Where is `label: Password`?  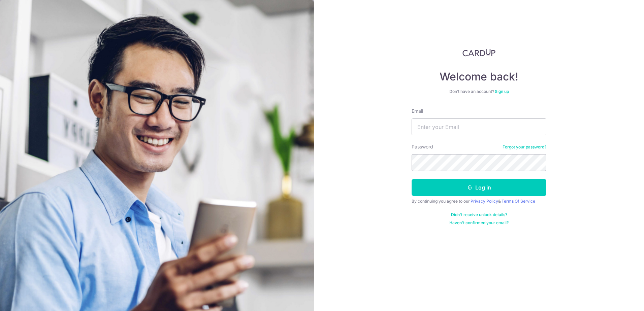 label: Password is located at coordinates (422, 147).